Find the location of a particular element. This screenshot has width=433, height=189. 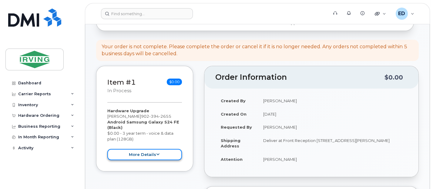

small: in process is located at coordinates (119, 91).